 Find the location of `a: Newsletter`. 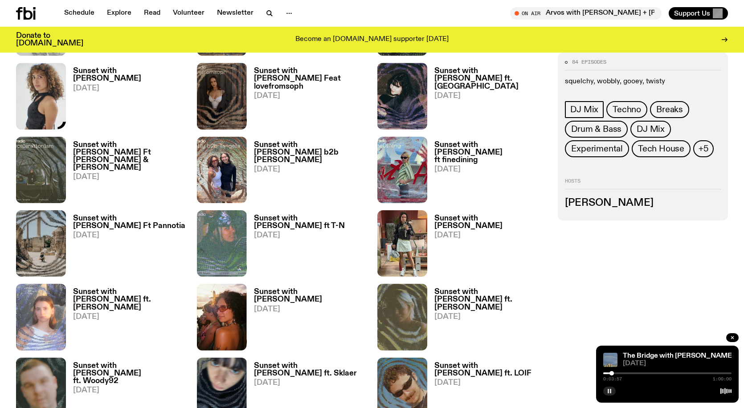

a: Newsletter is located at coordinates (235, 13).